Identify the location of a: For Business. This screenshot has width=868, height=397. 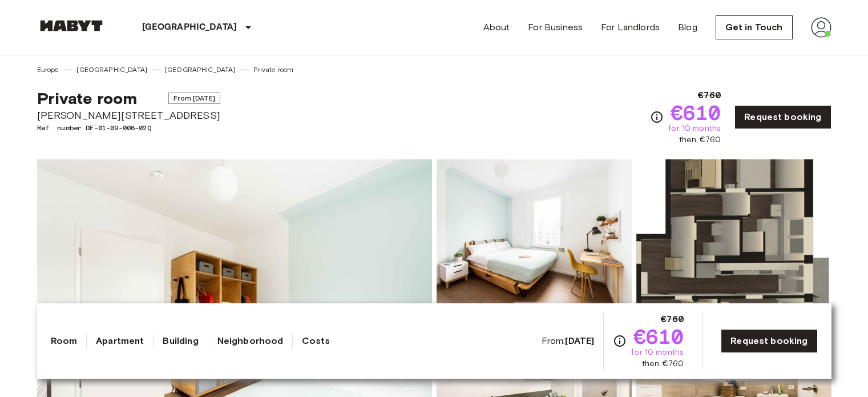
(556, 28).